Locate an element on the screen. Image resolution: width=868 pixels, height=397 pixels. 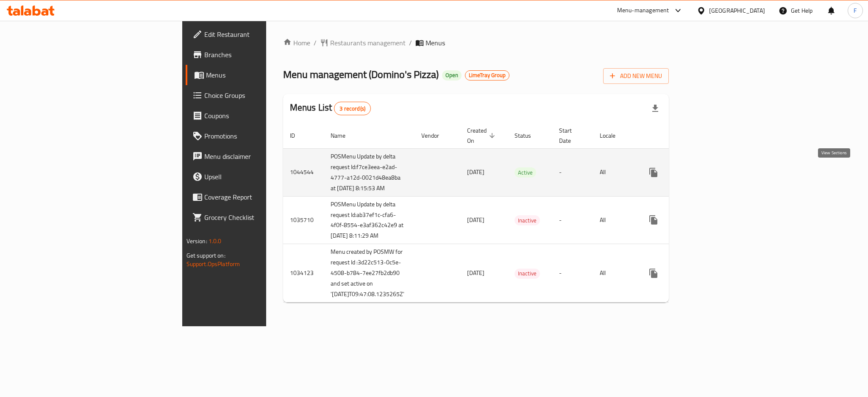
a: Coverage Report is located at coordinates (256, 197).